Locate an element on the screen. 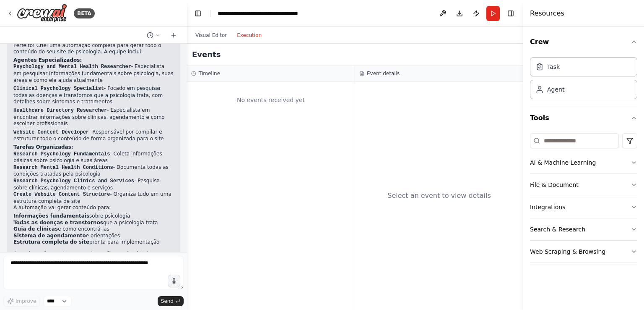 This screenshot has width=644, height=310. button: Start a new chat is located at coordinates (174, 36).